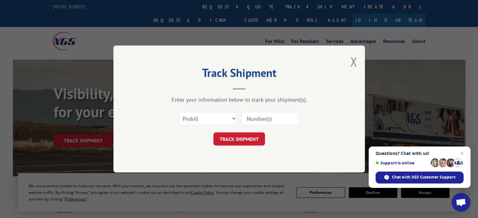 The width and height of the screenshot is (478, 218). Describe the element at coordinates (270, 119) in the screenshot. I see `input: Number(s)` at that location.